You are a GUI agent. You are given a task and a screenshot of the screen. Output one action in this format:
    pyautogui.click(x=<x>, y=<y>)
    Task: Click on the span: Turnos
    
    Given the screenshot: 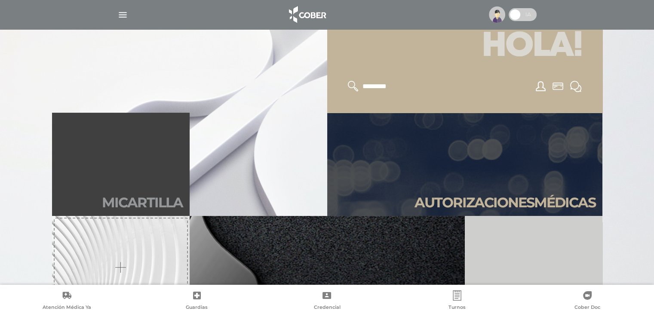 What is the action you would take?
    pyautogui.click(x=457, y=308)
    